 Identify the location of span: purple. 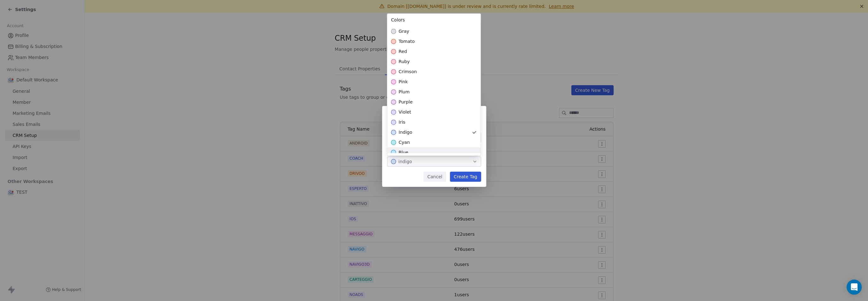
(405, 102).